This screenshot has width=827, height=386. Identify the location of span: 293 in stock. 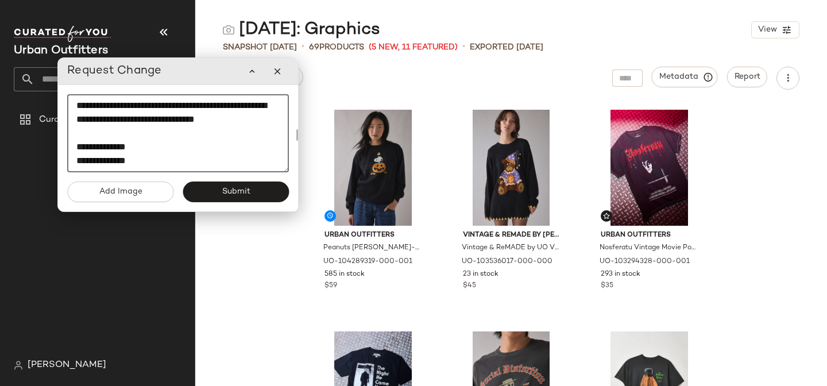
(620, 274).